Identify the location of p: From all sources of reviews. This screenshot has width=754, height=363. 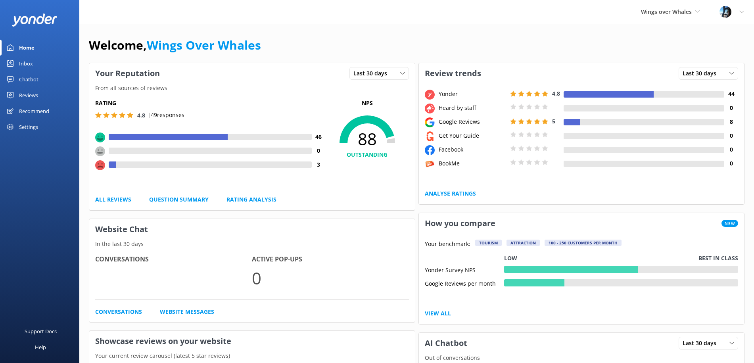
(252, 88).